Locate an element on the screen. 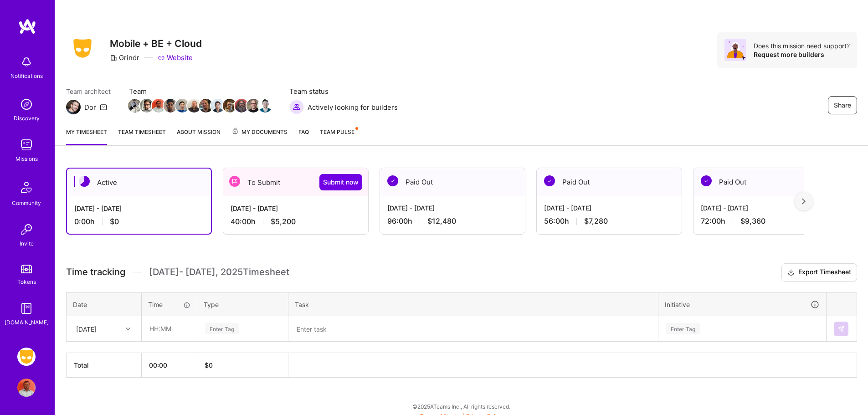 The image size is (868, 415). div: Does this mission need support? is located at coordinates (802, 45).